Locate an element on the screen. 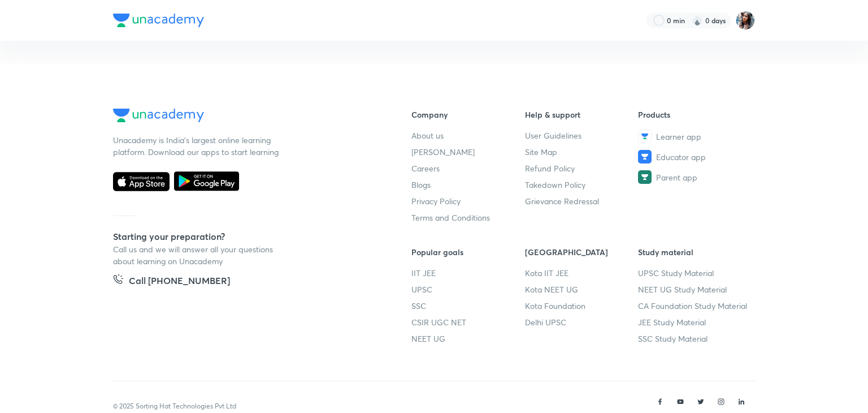 The width and height of the screenshot is (868, 413). a: Parent app is located at coordinates (694, 177).